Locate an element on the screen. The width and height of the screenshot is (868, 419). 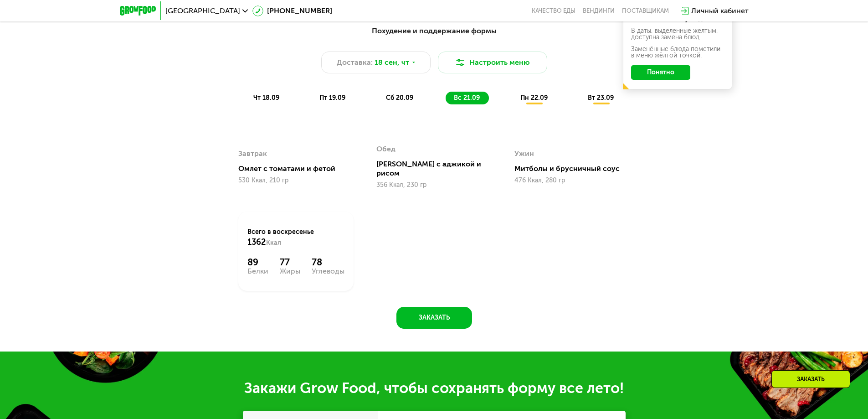
div: Омлет с томатами и фетой is located at coordinates (299, 247).